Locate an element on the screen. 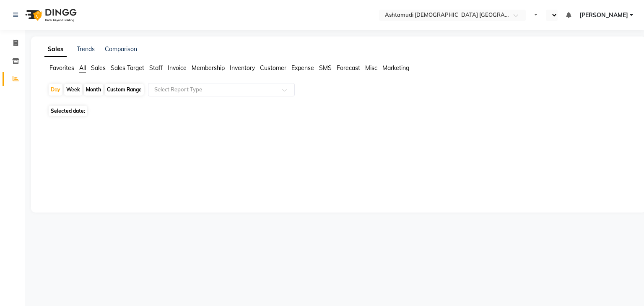  span: Favorites is located at coordinates (62, 68).